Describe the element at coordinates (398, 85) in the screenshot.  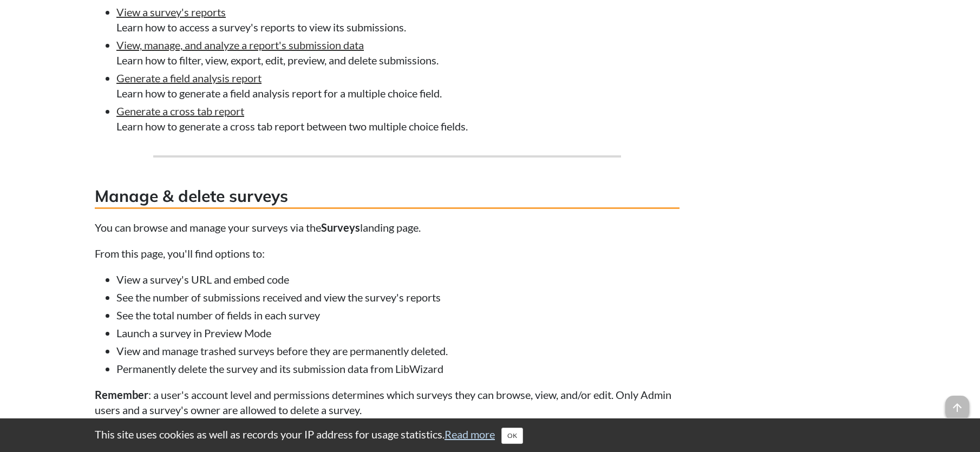
I see `li: Learn how to generate a field analysis report for a multiple choice field.` at that location.